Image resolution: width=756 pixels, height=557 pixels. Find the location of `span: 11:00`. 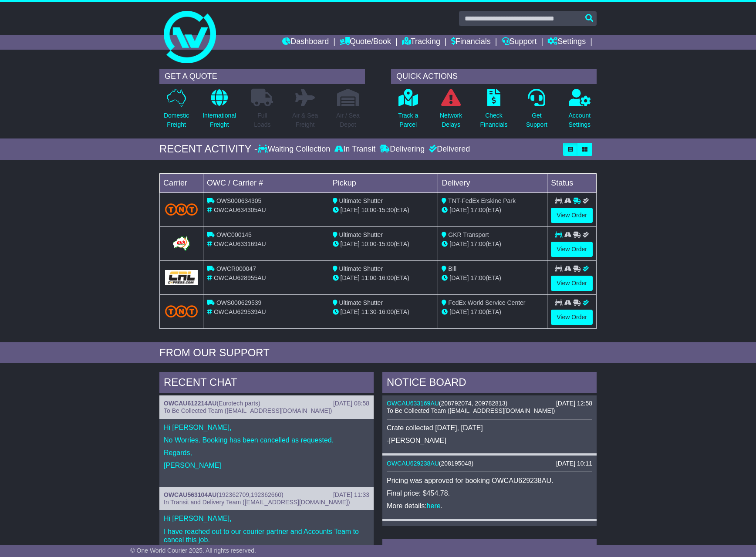

span: 11:00 is located at coordinates (369, 278).